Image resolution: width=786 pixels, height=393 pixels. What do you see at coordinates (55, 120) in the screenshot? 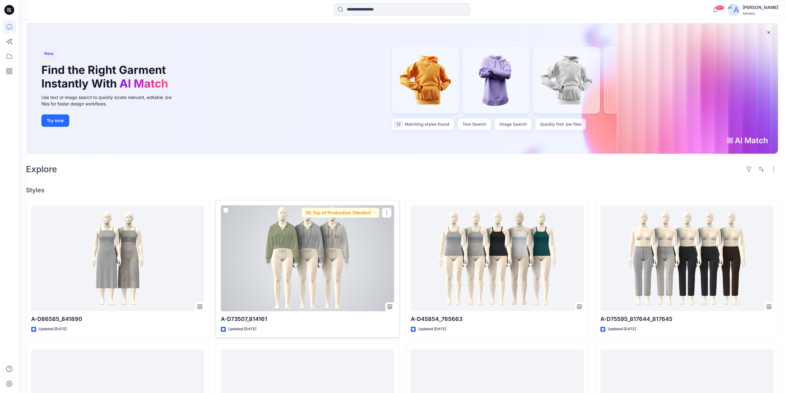
I see `button: Try now` at bounding box center [55, 120].